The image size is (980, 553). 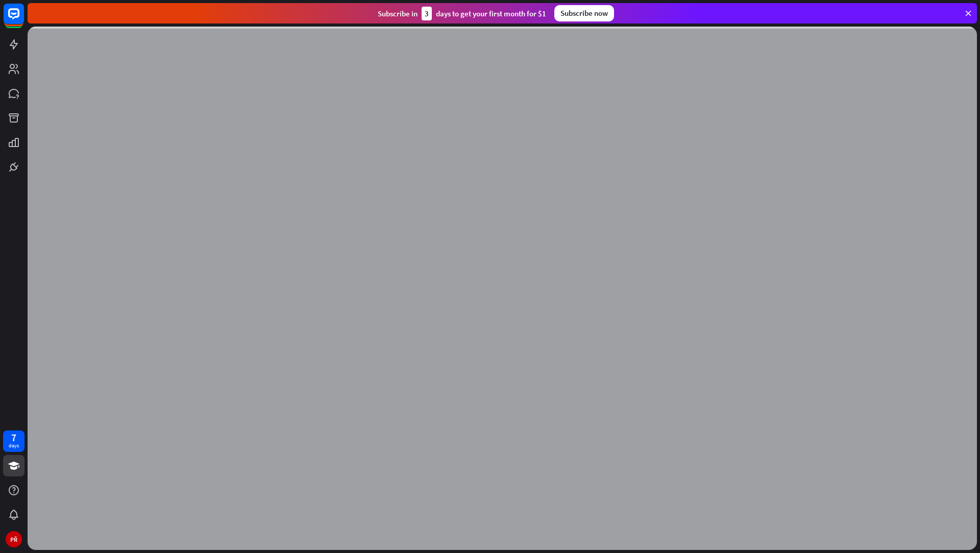 I want to click on div: 3, so click(x=427, y=13).